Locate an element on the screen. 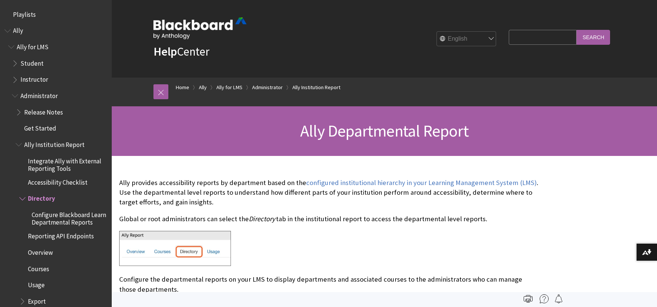  span: Export is located at coordinates (37, 300).